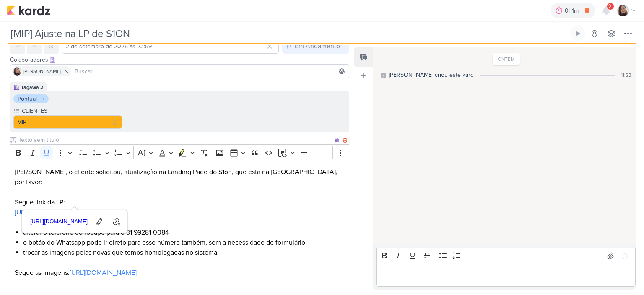 This screenshot has height=295, width=644. Describe the element at coordinates (170, 46) in the screenshot. I see `input: Select a date` at that location.